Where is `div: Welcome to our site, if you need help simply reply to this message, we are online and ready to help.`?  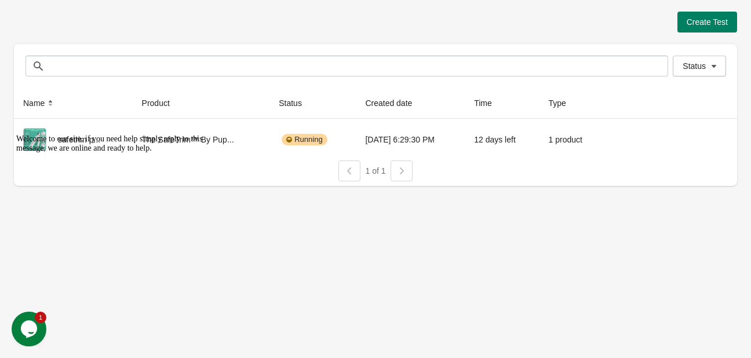
div: Welcome to our site, if you need help simply reply to this message, we are online and ready to help. is located at coordinates (109, 14).